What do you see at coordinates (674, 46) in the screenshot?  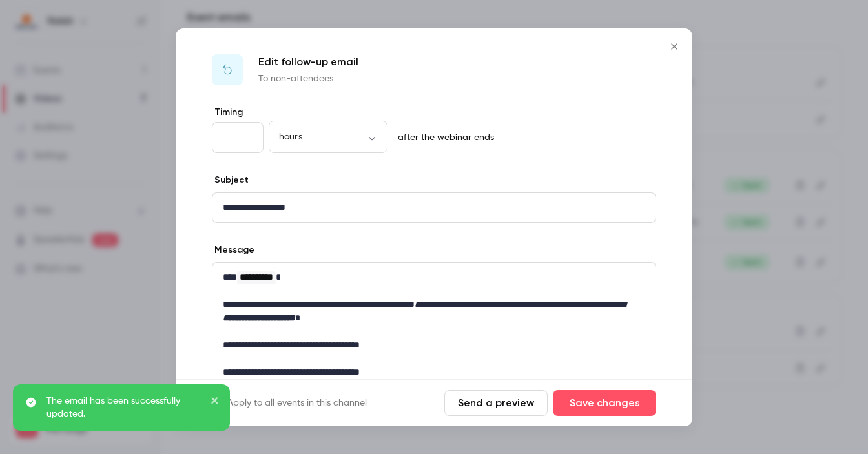 I see `button: Close` at bounding box center [674, 46].